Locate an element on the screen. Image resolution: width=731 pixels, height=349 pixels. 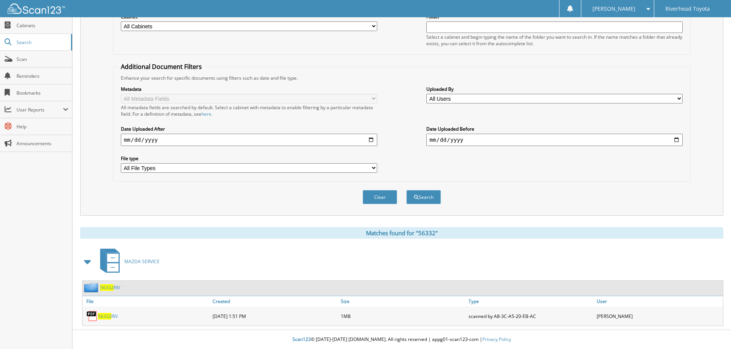
div: Chat Widget is located at coordinates (712, 331).